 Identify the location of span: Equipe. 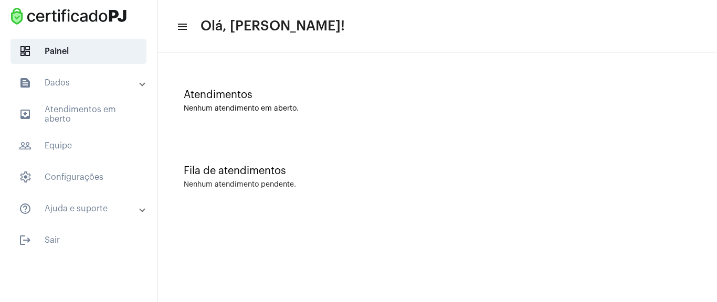
(78, 146).